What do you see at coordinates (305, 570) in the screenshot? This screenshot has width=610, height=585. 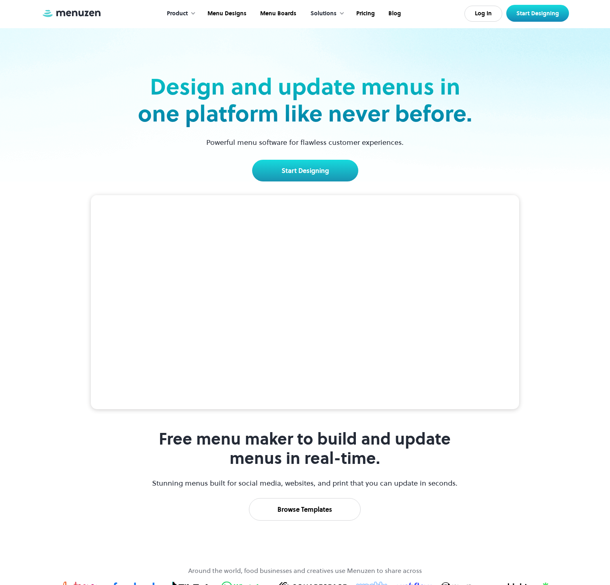 I see `p: Around the world, food businesses and creatives use Menuzen to share across` at bounding box center [305, 570].